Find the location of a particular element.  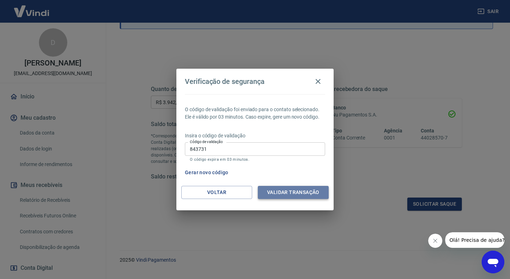

p: O código expira em 03 minutos. is located at coordinates (255, 159).